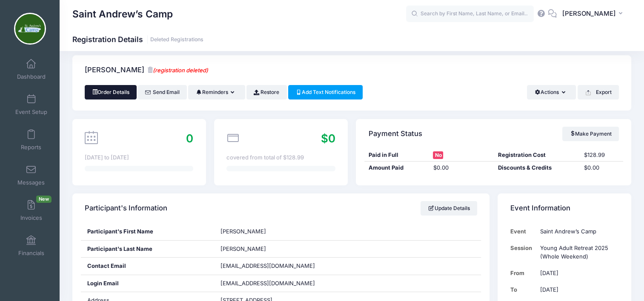  What do you see at coordinates (448, 208) in the screenshot?
I see `a: Update Details` at bounding box center [448, 208].